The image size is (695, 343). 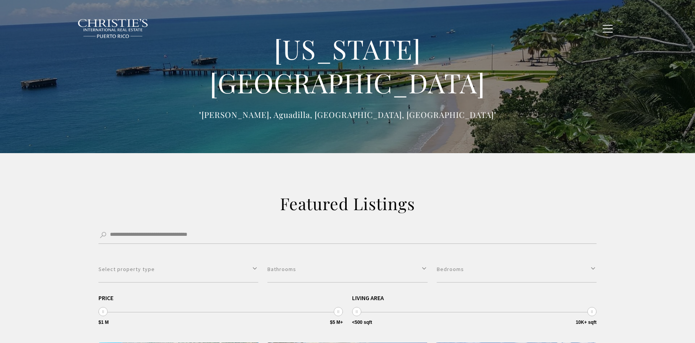 I want to click on span: $5 M+, so click(x=336, y=323).